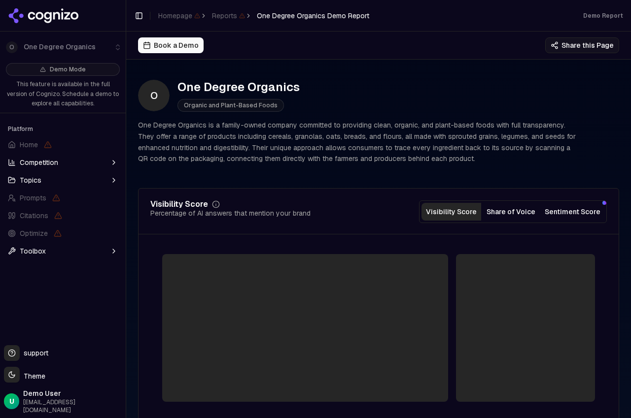  I want to click on span: Home, so click(29, 145).